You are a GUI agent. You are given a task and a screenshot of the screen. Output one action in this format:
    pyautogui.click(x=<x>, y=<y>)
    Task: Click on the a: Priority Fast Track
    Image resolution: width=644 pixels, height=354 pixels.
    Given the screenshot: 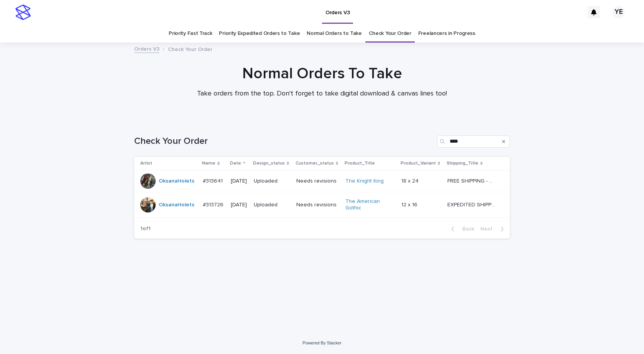 What is the action you would take?
    pyautogui.click(x=190, y=33)
    